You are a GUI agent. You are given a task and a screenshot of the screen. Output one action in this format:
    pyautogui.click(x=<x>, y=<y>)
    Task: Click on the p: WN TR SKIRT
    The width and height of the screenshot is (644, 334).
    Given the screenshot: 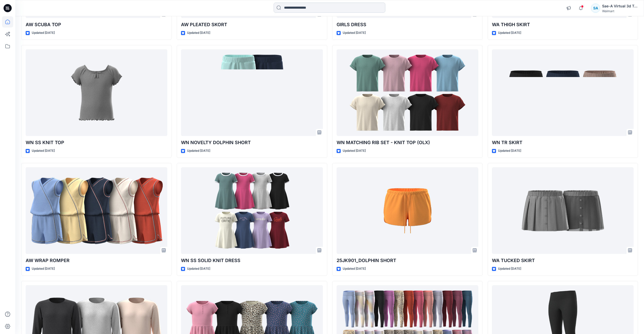 What is the action you would take?
    pyautogui.click(x=563, y=143)
    